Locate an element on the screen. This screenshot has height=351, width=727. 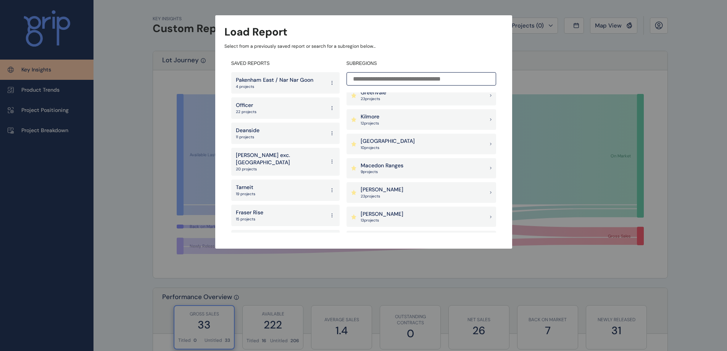
p: Macedon Ranges is located at coordinates (382, 166).